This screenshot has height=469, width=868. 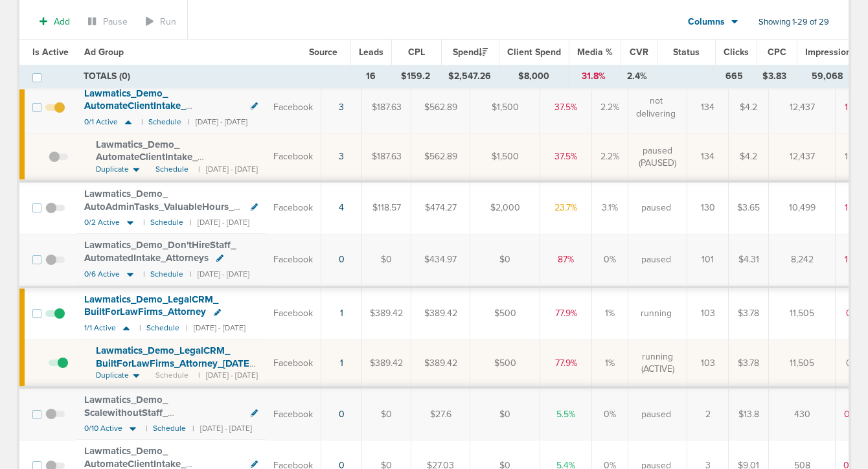 I want to click on td: $3.65, so click(x=749, y=207).